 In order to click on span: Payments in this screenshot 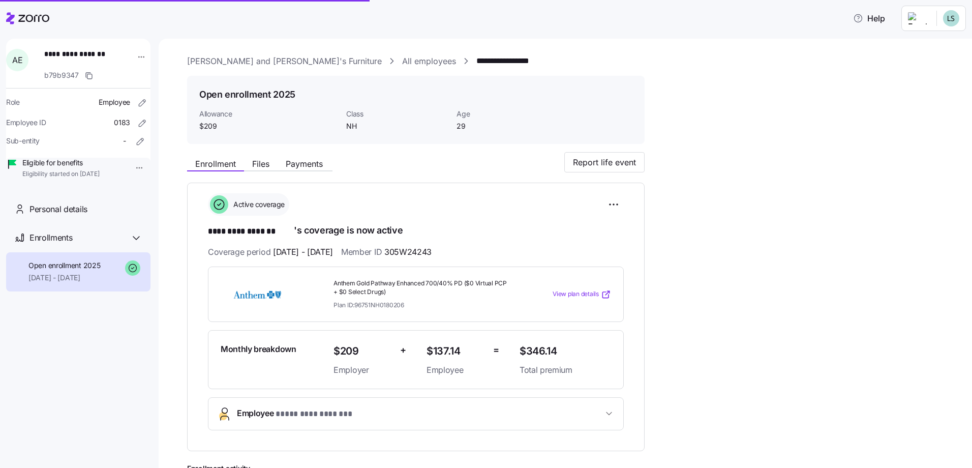, I will do `click(304, 164)`.